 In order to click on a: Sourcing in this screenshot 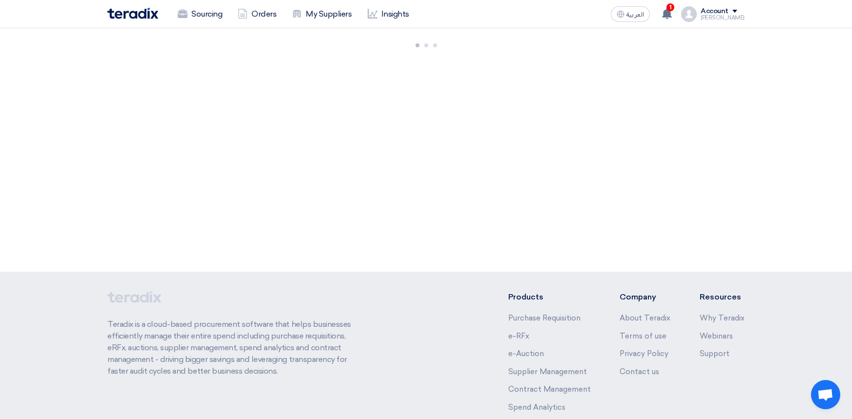, I will do `click(200, 14)`.